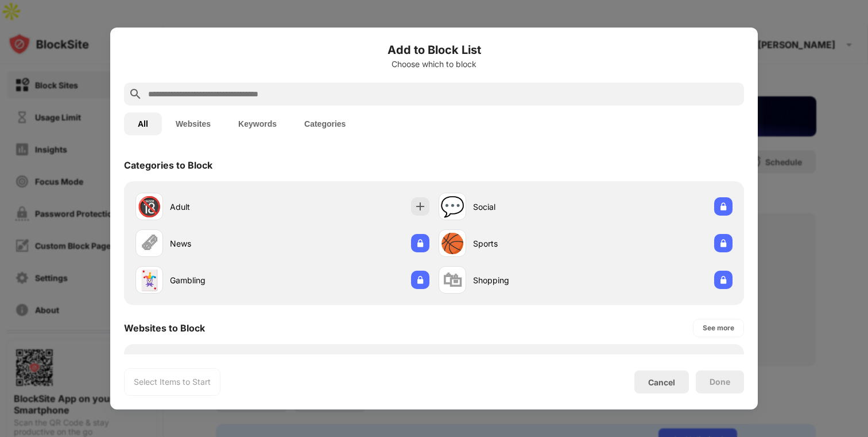 The height and width of the screenshot is (437, 868). What do you see at coordinates (718, 328) in the screenshot?
I see `div: See more` at bounding box center [718, 328].